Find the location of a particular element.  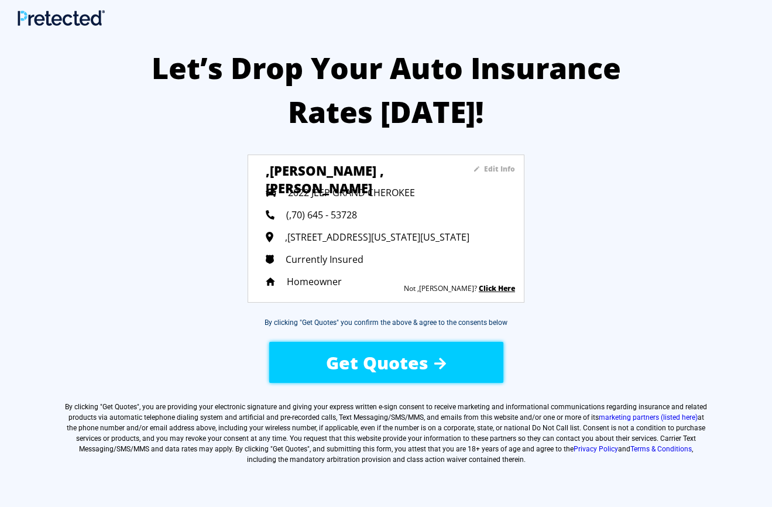

img: Main Logo is located at coordinates (61, 18).